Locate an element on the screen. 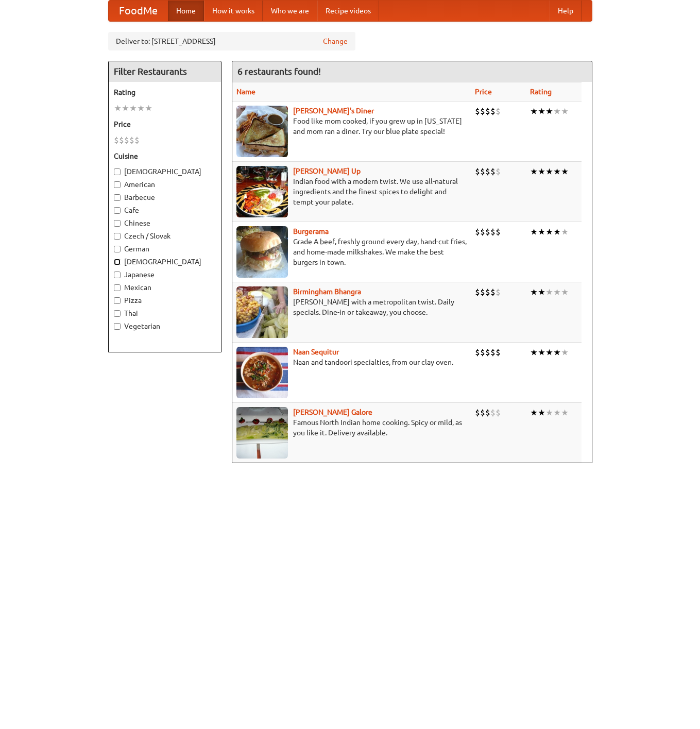  p: Naan and tandoori specialties, from our clay oven. is located at coordinates (351, 362).